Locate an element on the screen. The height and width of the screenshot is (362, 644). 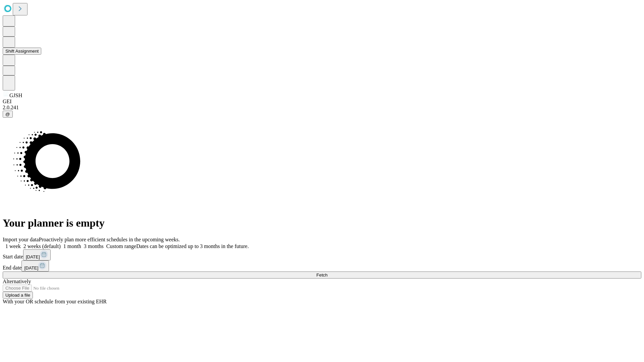
div: End date is located at coordinates (322, 266).